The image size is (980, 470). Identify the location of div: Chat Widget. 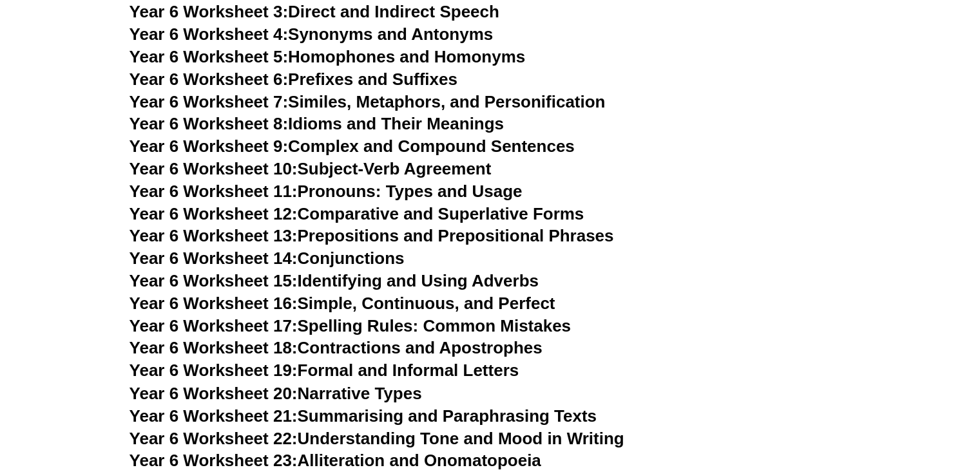
(872, 398).